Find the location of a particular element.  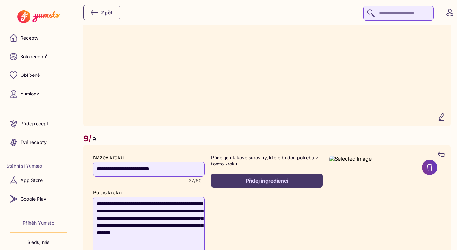

img: Yumsto logo is located at coordinates (38, 17).